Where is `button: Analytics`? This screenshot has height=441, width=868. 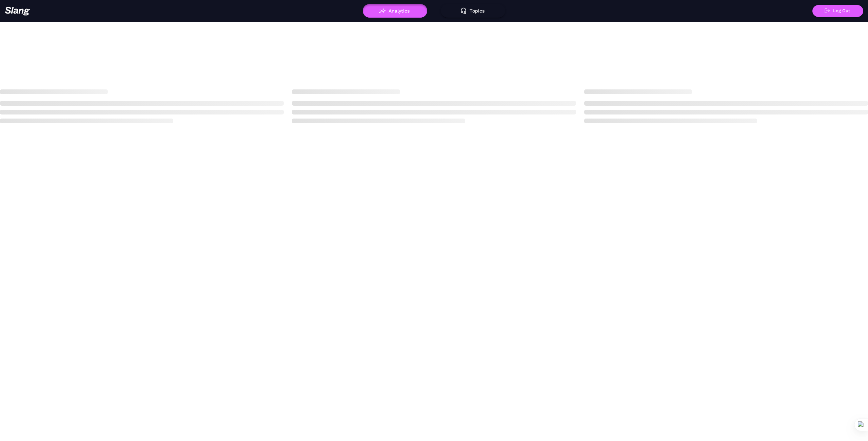
button: Analytics is located at coordinates (395, 11).